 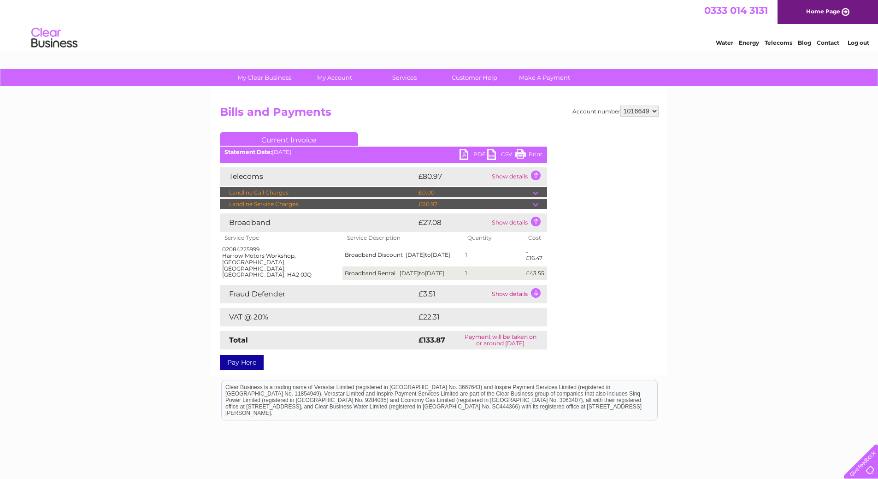 What do you see at coordinates (473, 155) in the screenshot?
I see `a: PDF` at bounding box center [473, 155].